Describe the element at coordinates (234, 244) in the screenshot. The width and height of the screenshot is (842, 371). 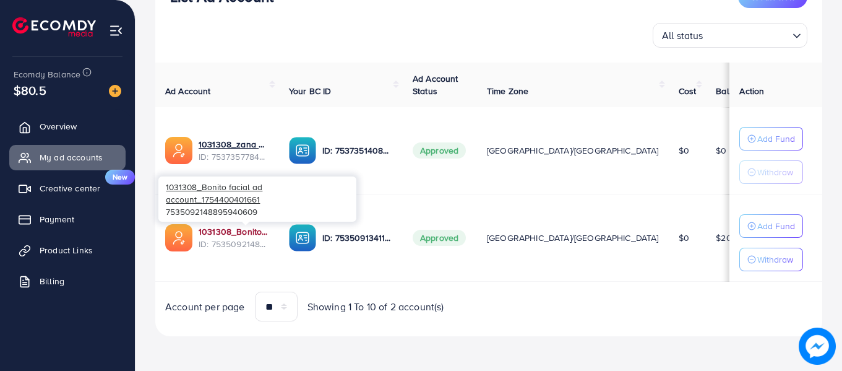
I see `span: ID: 7535092148895940609` at that location.